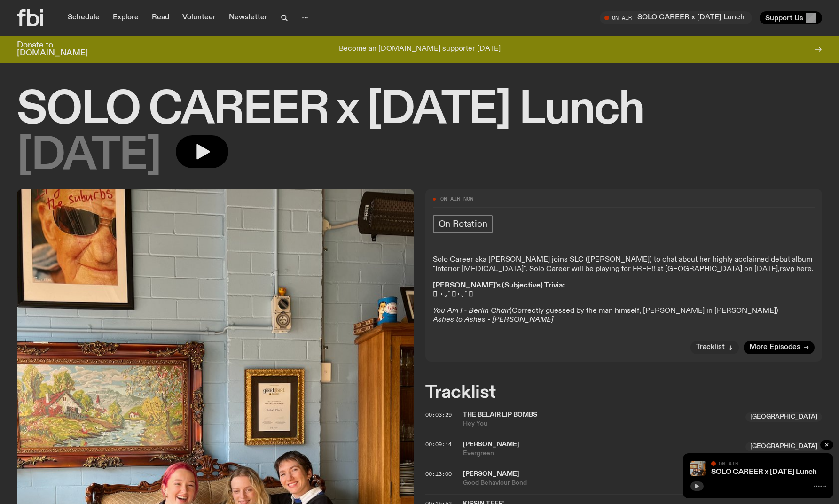 This screenshot has width=839, height=504. I want to click on a: On Rotation, so click(463, 224).